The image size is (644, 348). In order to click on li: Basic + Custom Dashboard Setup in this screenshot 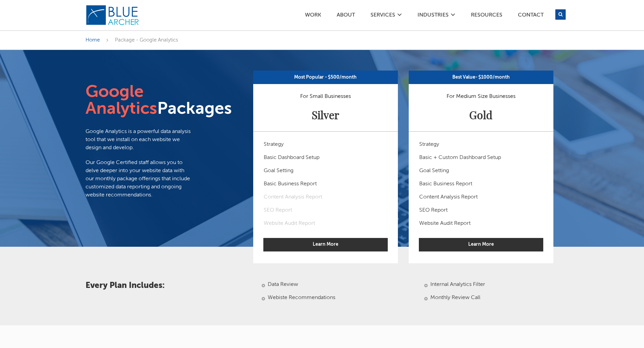, I will do `click(481, 158)`.